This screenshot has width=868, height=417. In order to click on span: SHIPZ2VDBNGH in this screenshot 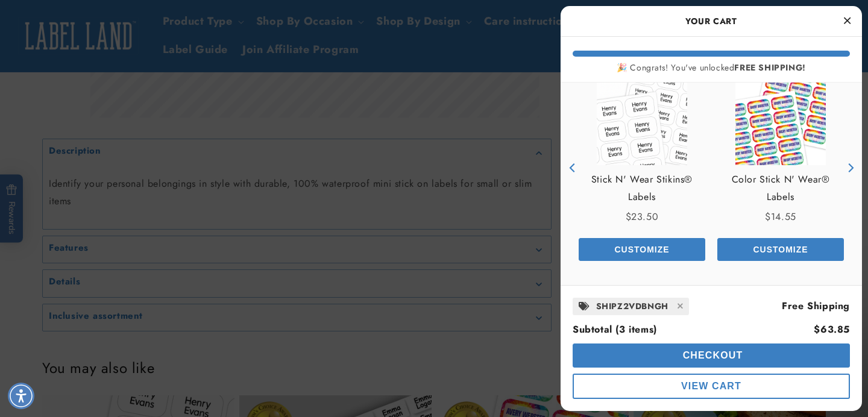, I will do `click(632, 306)`.